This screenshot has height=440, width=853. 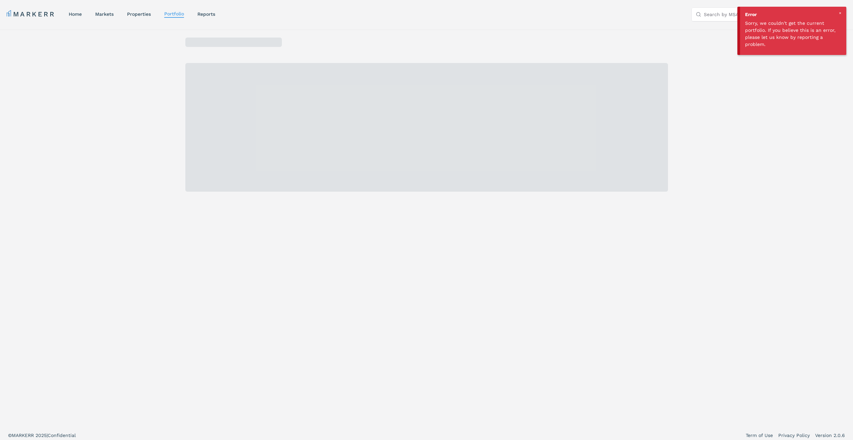 What do you see at coordinates (23, 436) in the screenshot?
I see `span: MARKERR` at bounding box center [23, 436].